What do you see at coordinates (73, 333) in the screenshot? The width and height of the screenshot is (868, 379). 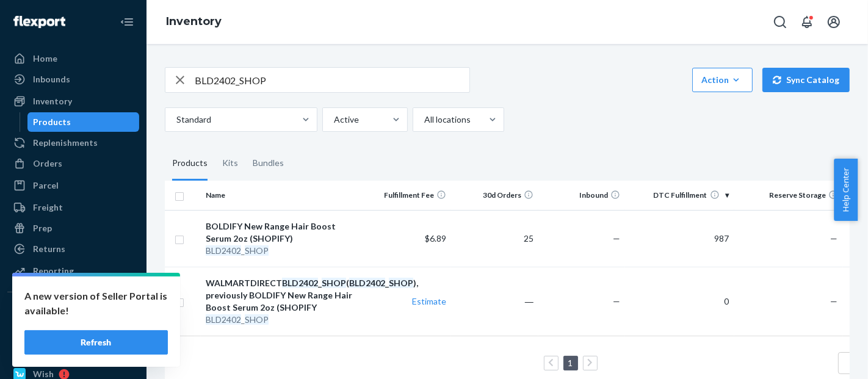 I see `a: boldify-gma` at bounding box center [73, 333].